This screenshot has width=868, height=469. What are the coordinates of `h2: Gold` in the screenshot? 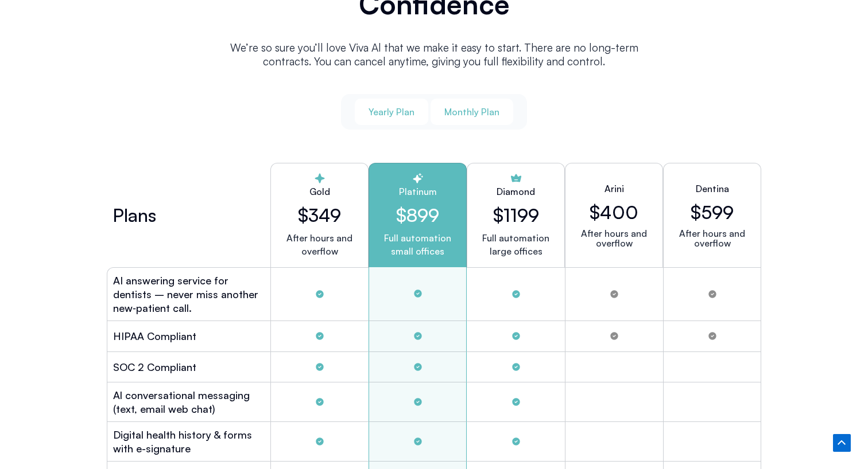 It's located at (319, 191).